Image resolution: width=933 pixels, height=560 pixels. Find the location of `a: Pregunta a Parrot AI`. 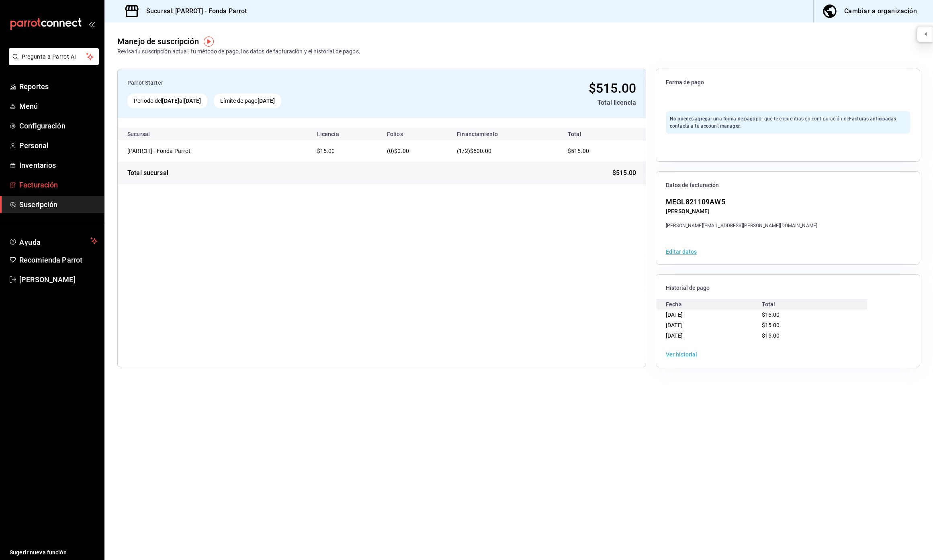

a: Pregunta a Parrot AI is located at coordinates (52, 62).